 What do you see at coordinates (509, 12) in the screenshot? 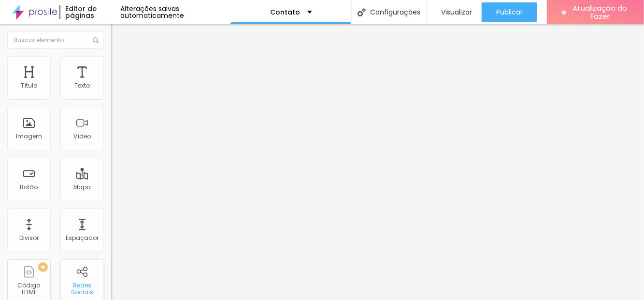
I see `font: Publicar` at bounding box center [509, 12].